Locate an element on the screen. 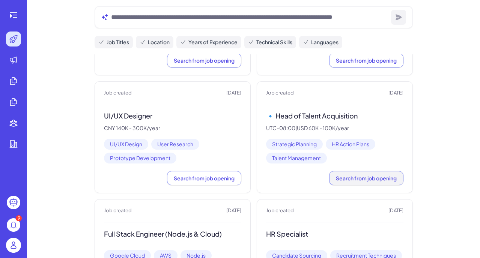  p: UTC-08:00 | USD 60K - 100K/year is located at coordinates (335, 128).